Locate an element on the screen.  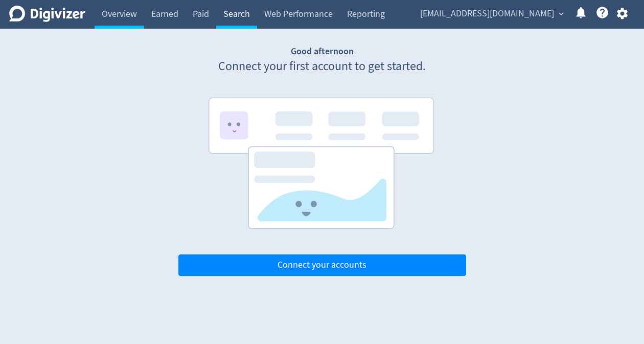
a: Connect your accounts is located at coordinates (322, 265).